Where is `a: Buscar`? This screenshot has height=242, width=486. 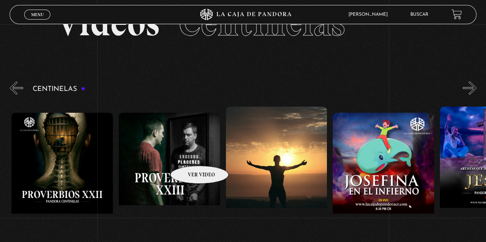
a: Buscar is located at coordinates (419, 15).